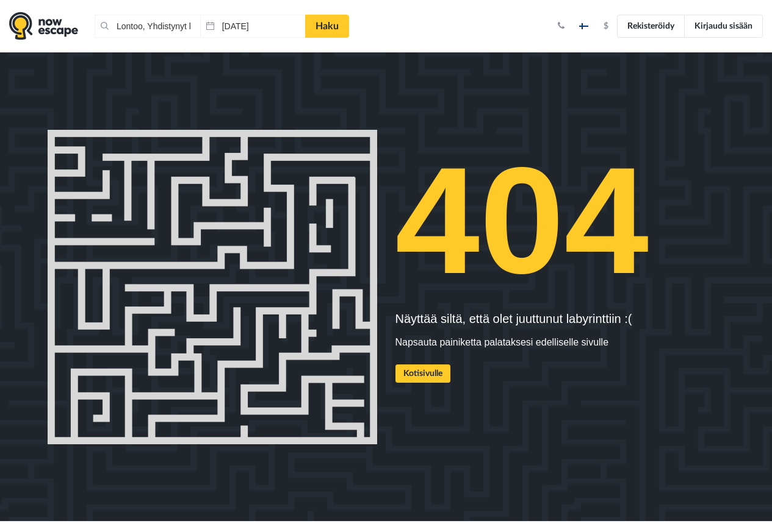  I want to click on a: Kotisivulle, so click(423, 374).